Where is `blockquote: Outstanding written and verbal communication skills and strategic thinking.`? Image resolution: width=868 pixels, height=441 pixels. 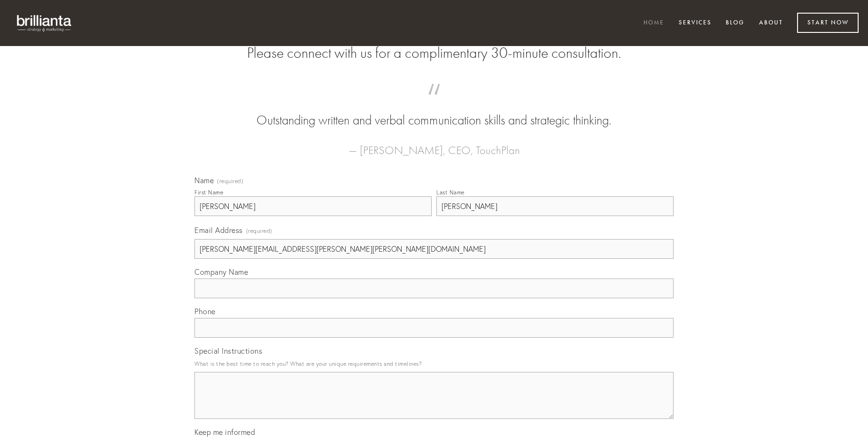 blockquote: Outstanding written and verbal communication skills and strategic thinking. is located at coordinates (434, 111).